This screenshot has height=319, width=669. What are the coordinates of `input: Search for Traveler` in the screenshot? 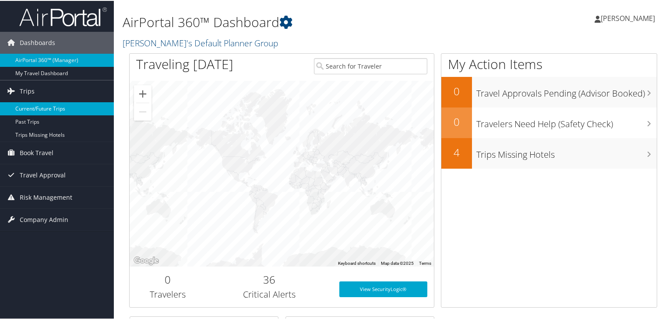 It's located at (371, 65).